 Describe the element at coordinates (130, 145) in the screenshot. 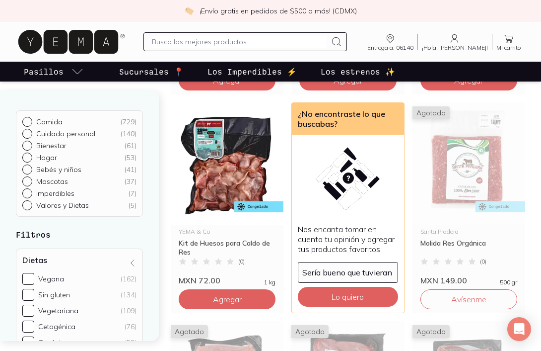

I see `div: ( 61 )` at that location.